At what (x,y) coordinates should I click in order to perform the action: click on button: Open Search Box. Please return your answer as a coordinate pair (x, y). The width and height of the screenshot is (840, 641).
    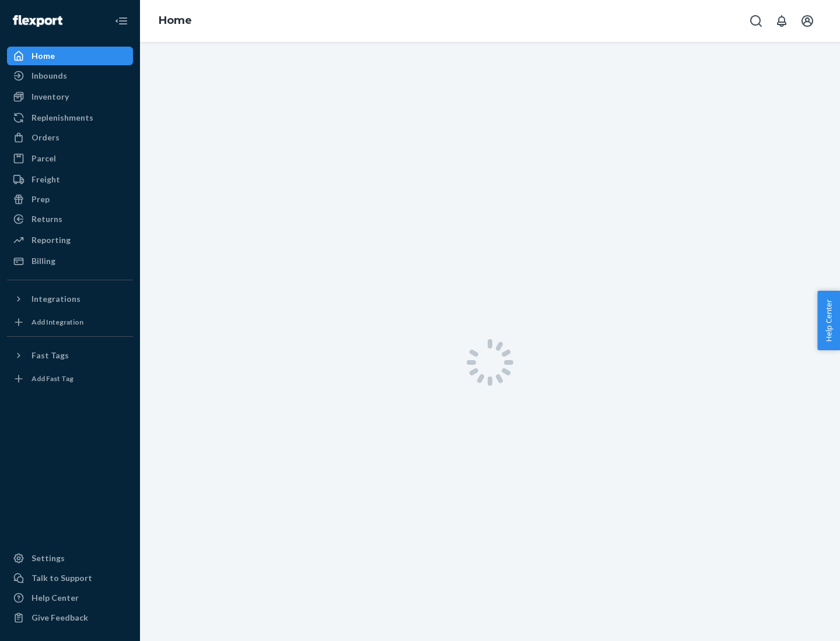
    Looking at the image, I should click on (756, 21).